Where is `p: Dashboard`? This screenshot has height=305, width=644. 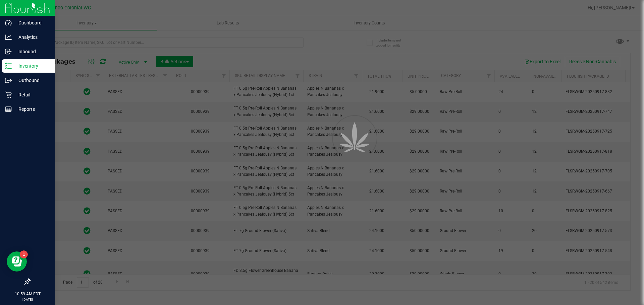
p: Dashboard is located at coordinates (32, 23).